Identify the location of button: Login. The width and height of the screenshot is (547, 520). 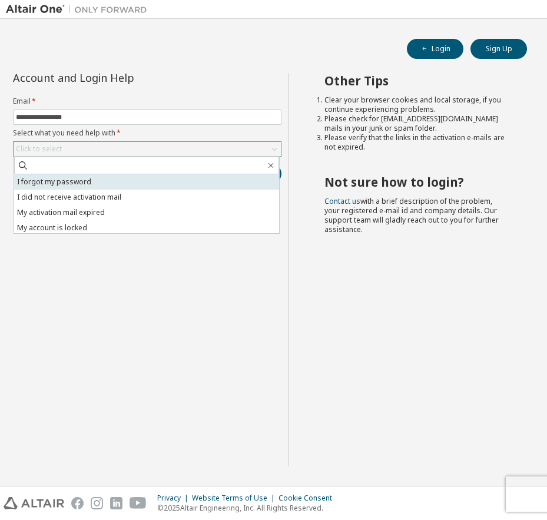
(435, 49).